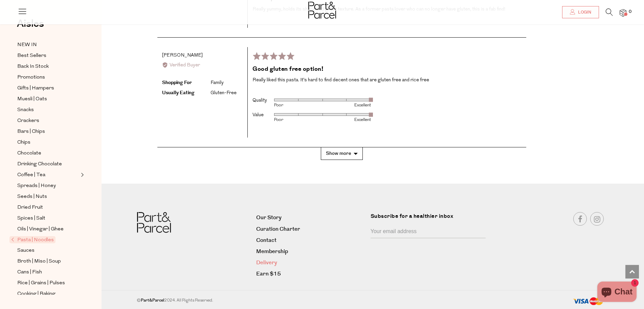 This screenshot has width=644, height=309. I want to click on button: Expand/Collapse Coffee | Tea, so click(81, 175).